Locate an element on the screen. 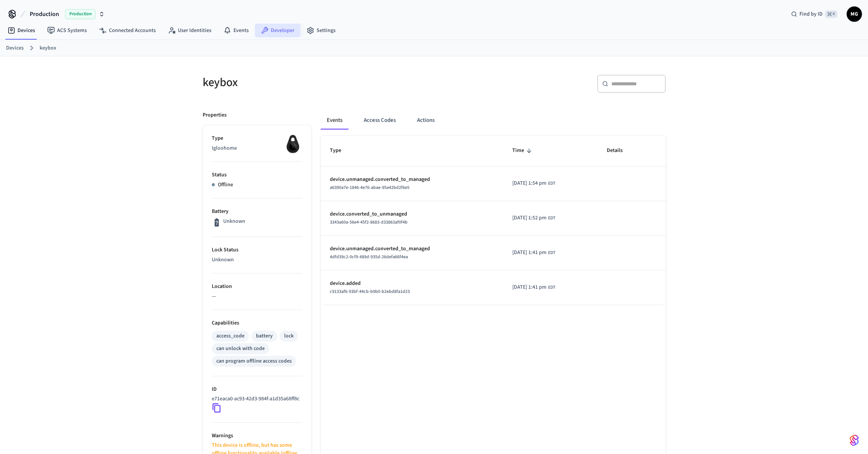  p: device.added is located at coordinates (412, 283).